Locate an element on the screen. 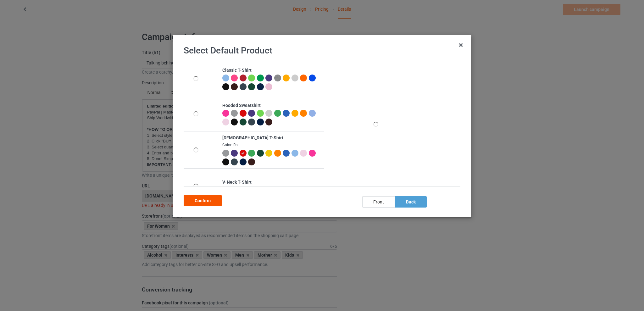 Image resolution: width=644 pixels, height=311 pixels. div: V-Neck T-Shirt is located at coordinates (271, 182).